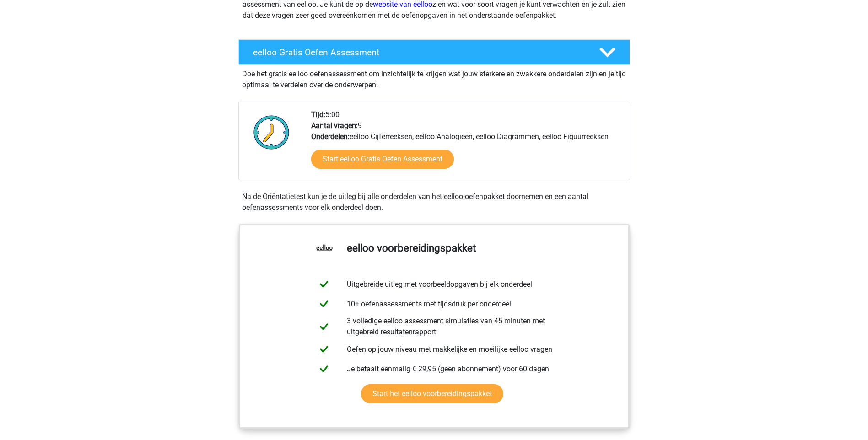  I want to click on b: Aantal vragen:, so click(334, 125).